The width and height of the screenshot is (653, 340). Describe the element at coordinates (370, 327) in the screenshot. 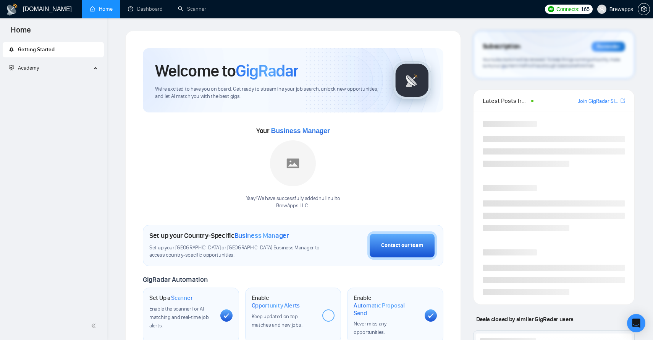

I see `span: Never miss any opportunities.` at that location.